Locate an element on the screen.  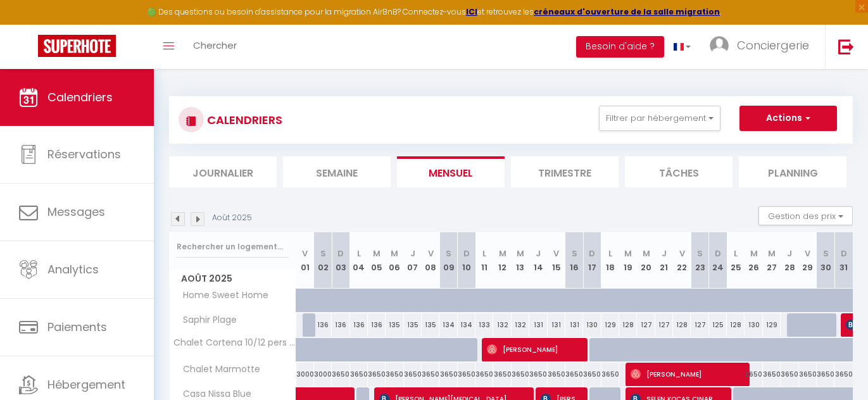
button: Besoin d'aide ? is located at coordinates (620, 47).